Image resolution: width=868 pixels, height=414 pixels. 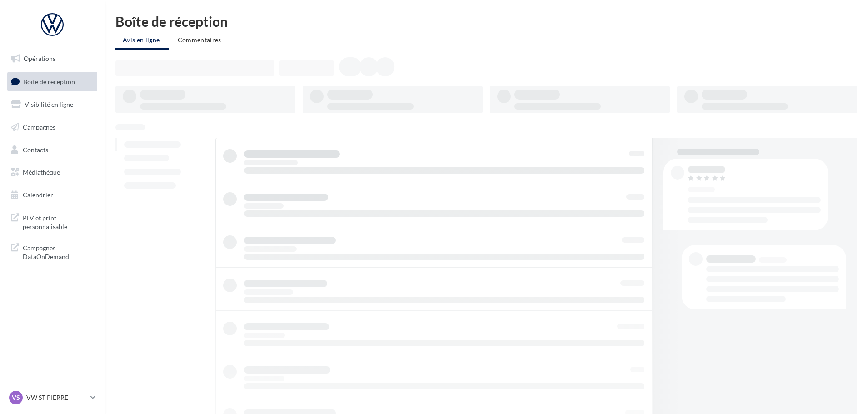 I want to click on span: Campagnes DataOnDemand, so click(x=58, y=251).